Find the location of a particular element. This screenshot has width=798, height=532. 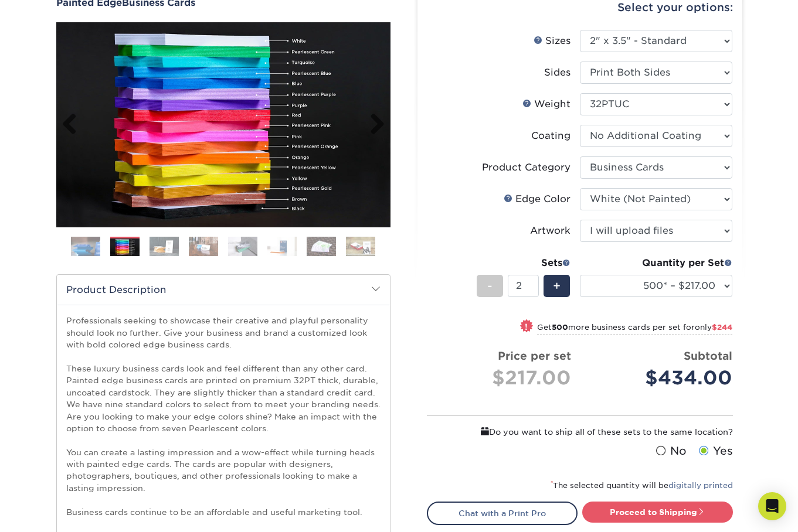

a: digitally printed is located at coordinates (701, 485).